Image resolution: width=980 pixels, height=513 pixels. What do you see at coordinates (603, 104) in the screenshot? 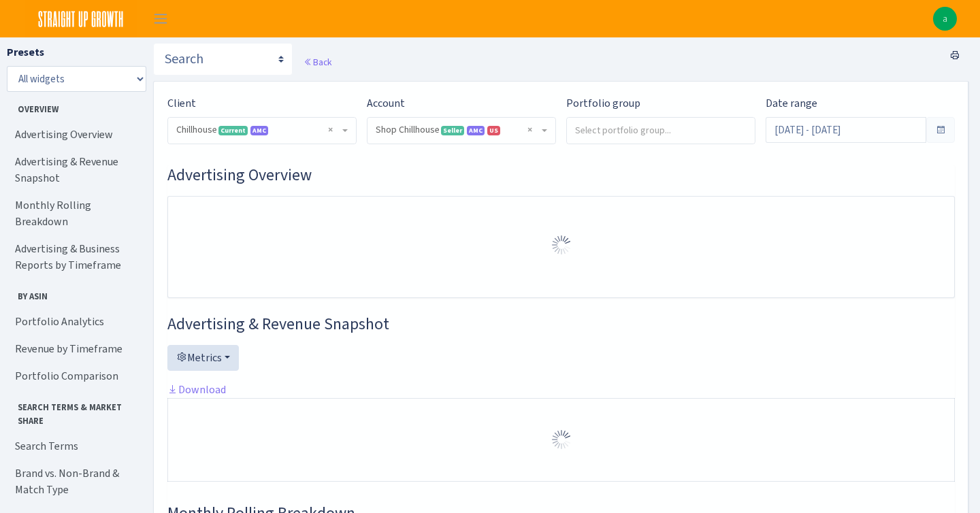
I see `label: Portfolio group` at bounding box center [603, 104].